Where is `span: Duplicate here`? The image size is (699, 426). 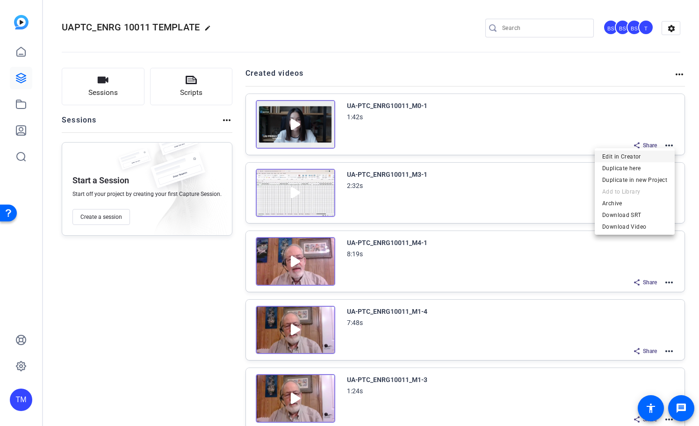 span: Duplicate here is located at coordinates (634, 168).